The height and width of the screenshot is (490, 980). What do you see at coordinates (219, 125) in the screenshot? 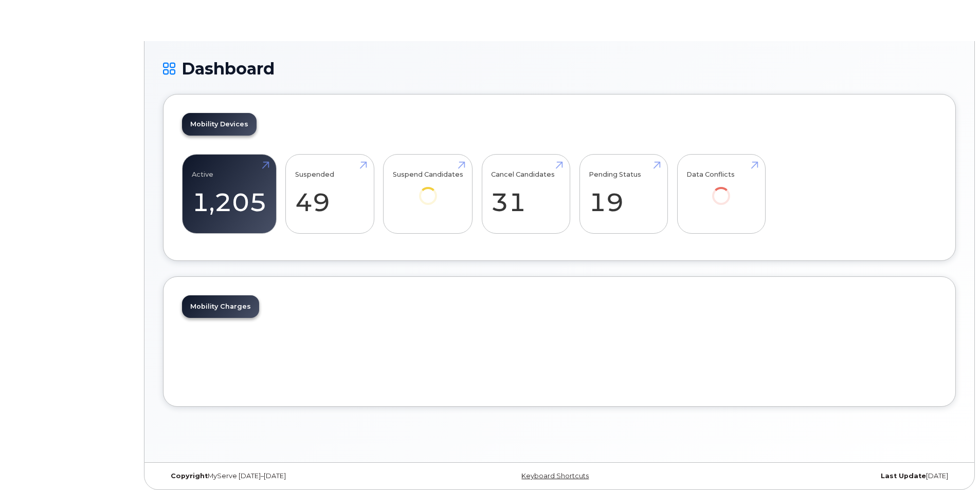
I see `a: Mobility Devices` at bounding box center [219, 125].